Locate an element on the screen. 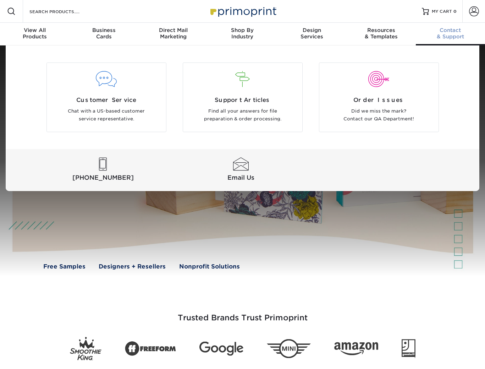  a: Shop ByIndustry is located at coordinates (242, 34).